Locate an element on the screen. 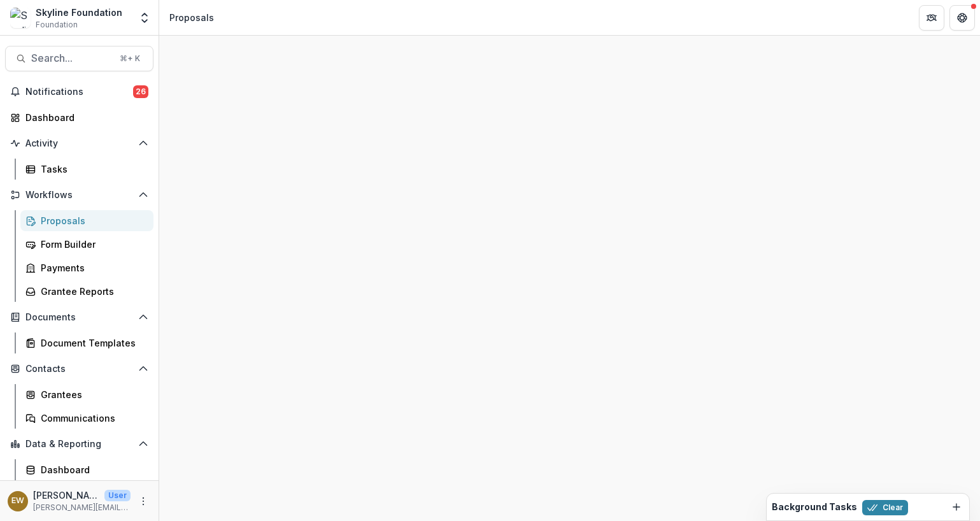 The height and width of the screenshot is (521, 980). button: Open Documents is located at coordinates (79, 318).